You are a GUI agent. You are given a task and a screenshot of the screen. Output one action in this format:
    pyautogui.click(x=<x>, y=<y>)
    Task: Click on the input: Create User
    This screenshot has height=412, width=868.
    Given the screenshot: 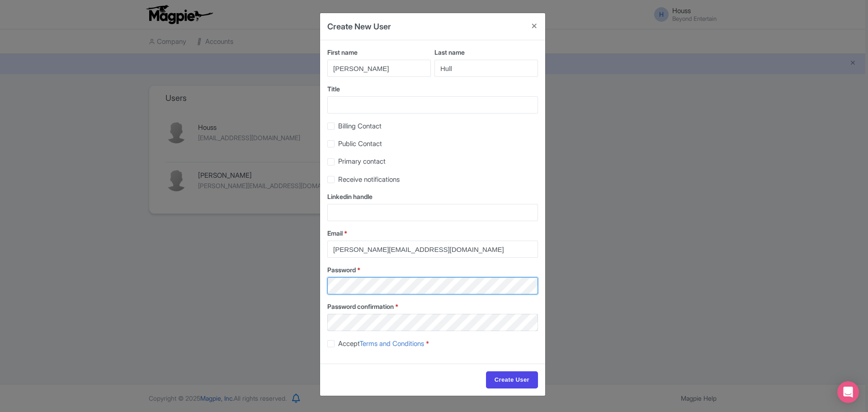 What is the action you would take?
    pyautogui.click(x=512, y=380)
    